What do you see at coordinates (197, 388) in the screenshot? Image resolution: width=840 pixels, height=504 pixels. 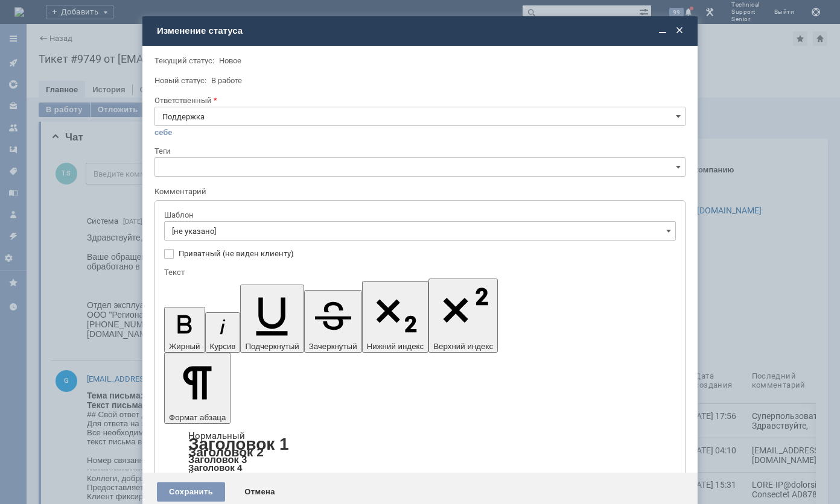 I see `button: Формат абзаца` at bounding box center [197, 388].